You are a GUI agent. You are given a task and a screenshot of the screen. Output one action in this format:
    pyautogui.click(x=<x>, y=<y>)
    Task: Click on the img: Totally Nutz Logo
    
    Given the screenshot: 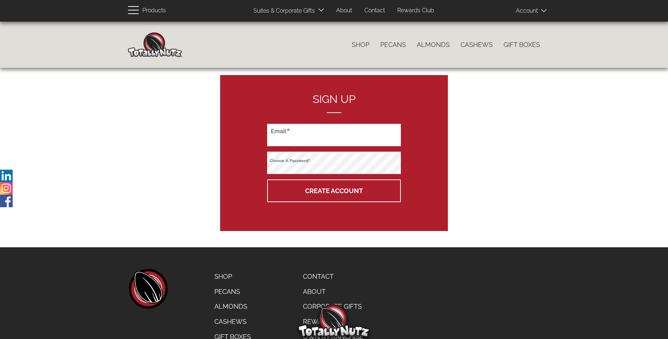 What is the action you would take?
    pyautogui.click(x=334, y=321)
    